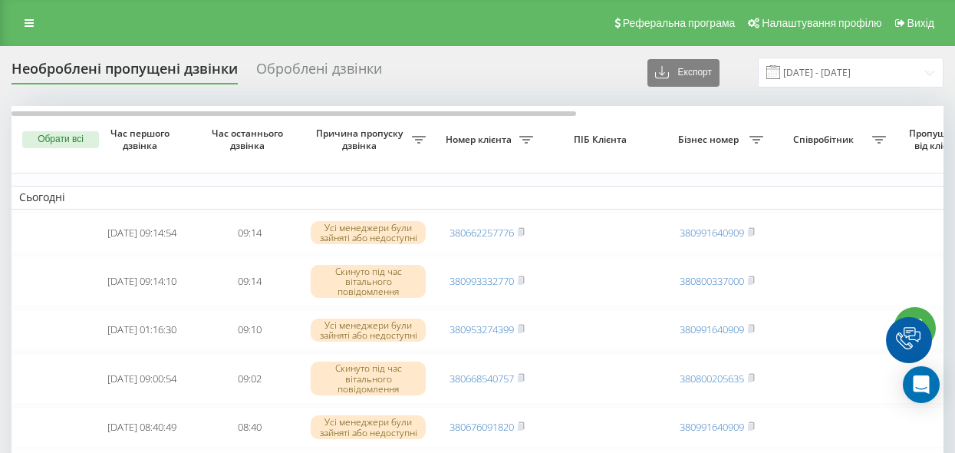  What do you see at coordinates (142, 139) in the screenshot?
I see `span: Час першого дзвінка` at bounding box center [142, 139].